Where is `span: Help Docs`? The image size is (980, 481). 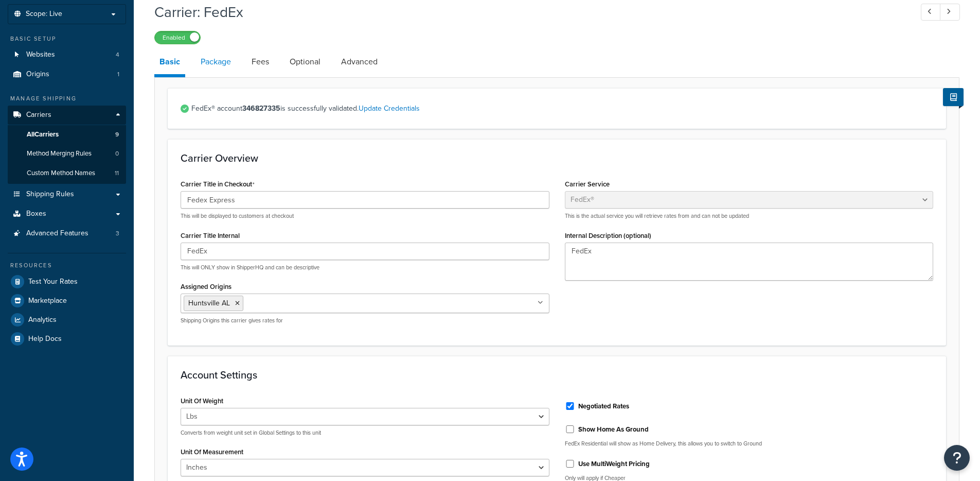
span: Help Docs is located at coordinates (45, 338).